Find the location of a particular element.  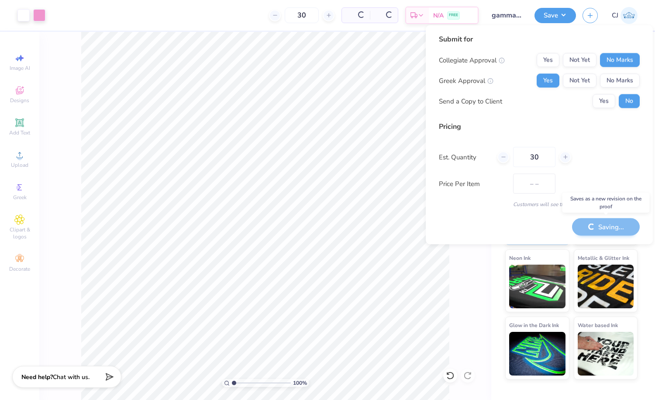

span: Add Text is located at coordinates (20, 133).